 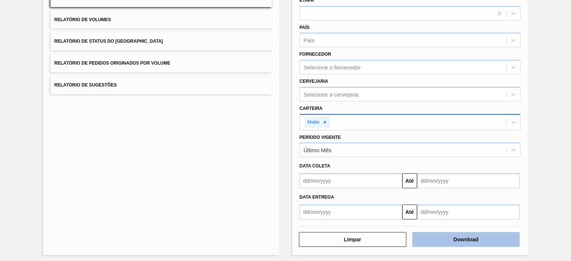 I want to click on div: País, so click(x=309, y=40).